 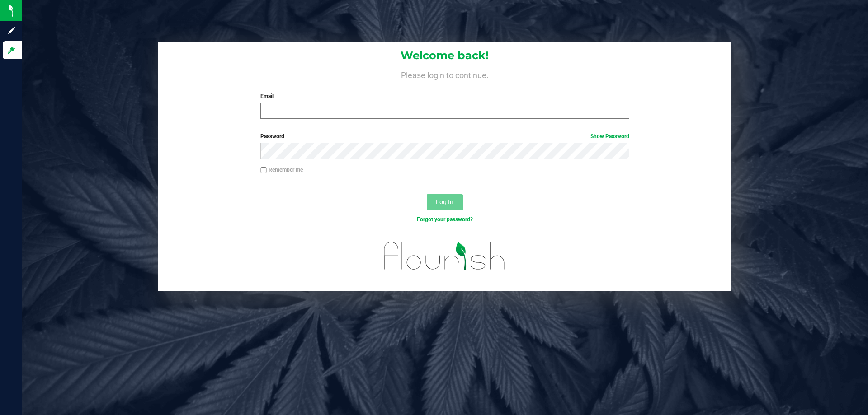 I want to click on a: Show Password, so click(x=610, y=136).